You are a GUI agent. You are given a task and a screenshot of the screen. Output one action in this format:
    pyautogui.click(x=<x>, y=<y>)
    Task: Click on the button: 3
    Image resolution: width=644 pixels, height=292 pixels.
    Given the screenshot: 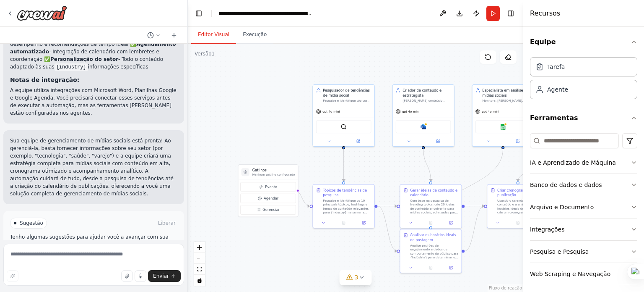 What is the action you would take?
    pyautogui.click(x=356, y=277)
    